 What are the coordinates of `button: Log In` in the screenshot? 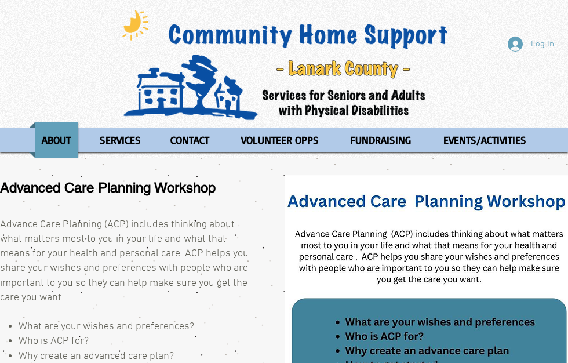 It's located at (531, 44).